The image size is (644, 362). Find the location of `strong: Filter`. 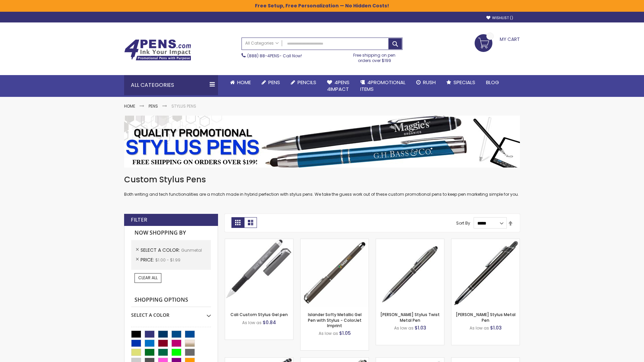

strong: Filter is located at coordinates (138, 220).